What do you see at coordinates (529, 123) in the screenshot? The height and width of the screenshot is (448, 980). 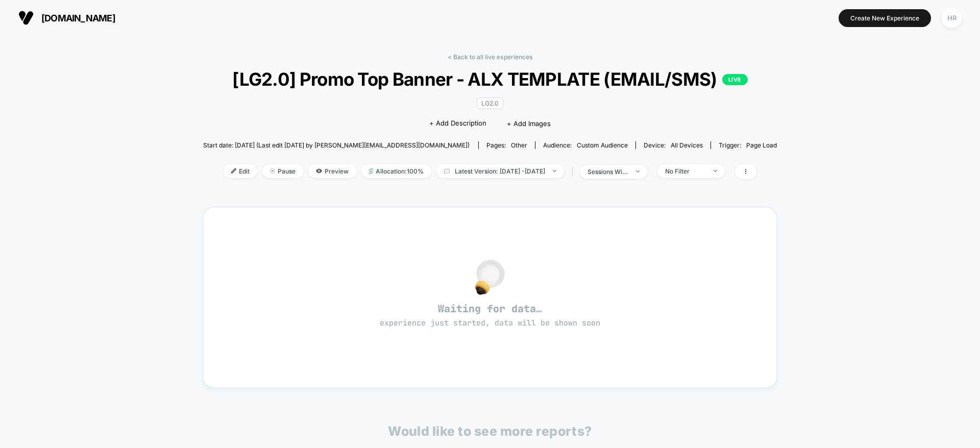 I see `span: + Add Images` at bounding box center [529, 123].